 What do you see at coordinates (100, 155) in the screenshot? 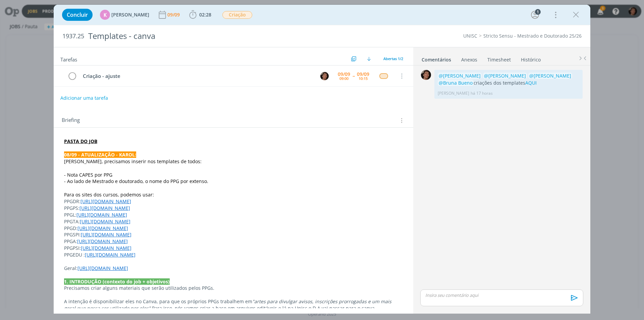
I see `strong: 08/09 - ATUALIZAÇÃO - KAROL:` at bounding box center [100, 155].